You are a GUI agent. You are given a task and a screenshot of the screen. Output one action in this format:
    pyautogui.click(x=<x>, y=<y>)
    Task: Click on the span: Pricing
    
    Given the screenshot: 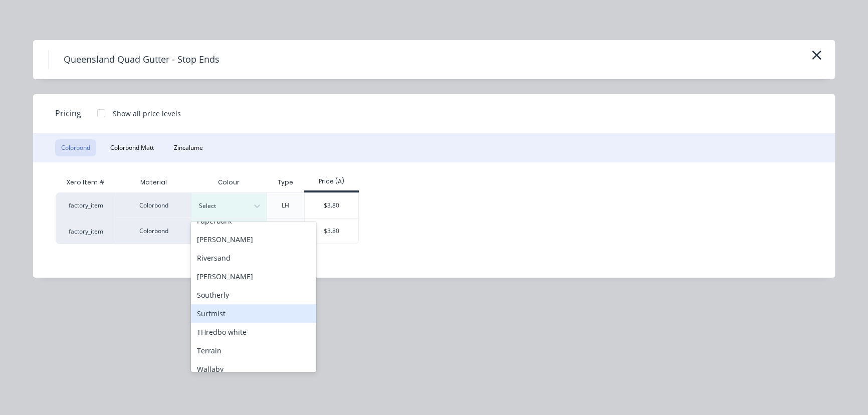 What is the action you would take?
    pyautogui.click(x=68, y=113)
    